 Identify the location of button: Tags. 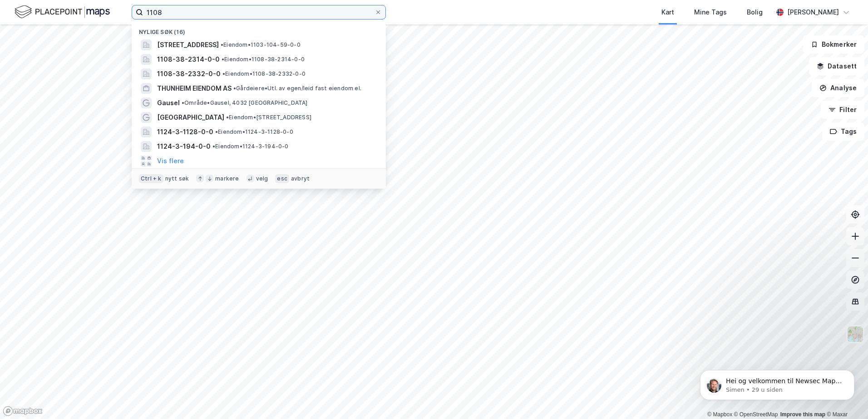
(842, 132).